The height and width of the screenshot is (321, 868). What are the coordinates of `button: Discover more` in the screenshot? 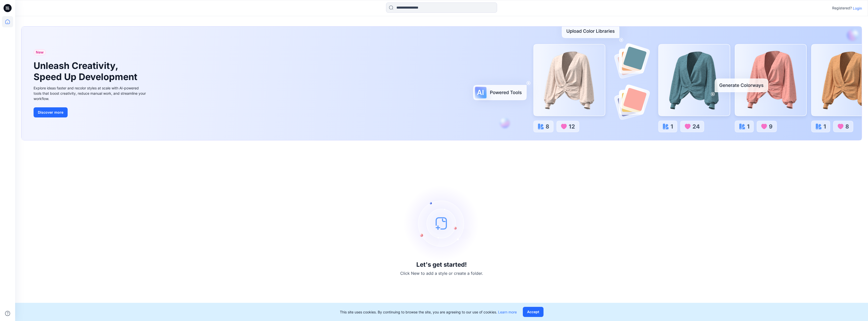 It's located at (50, 112).